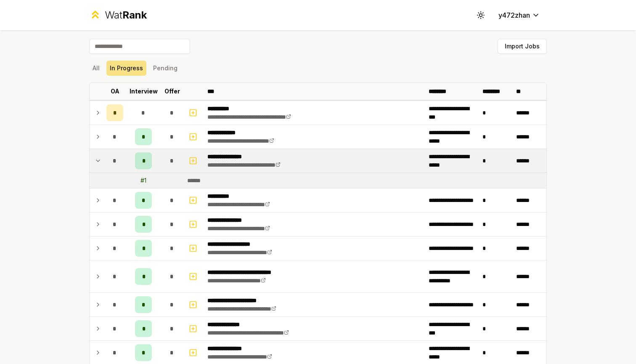  Describe the element at coordinates (165, 68) in the screenshot. I see `button: Pending` at that location.